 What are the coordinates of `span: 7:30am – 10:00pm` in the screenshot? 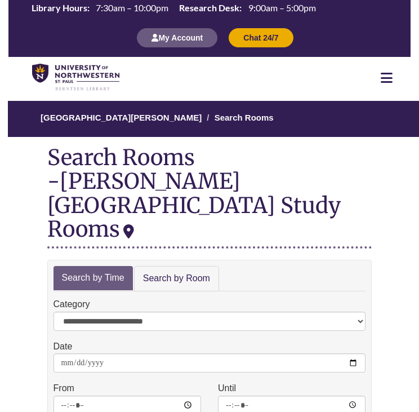 It's located at (132, 7).